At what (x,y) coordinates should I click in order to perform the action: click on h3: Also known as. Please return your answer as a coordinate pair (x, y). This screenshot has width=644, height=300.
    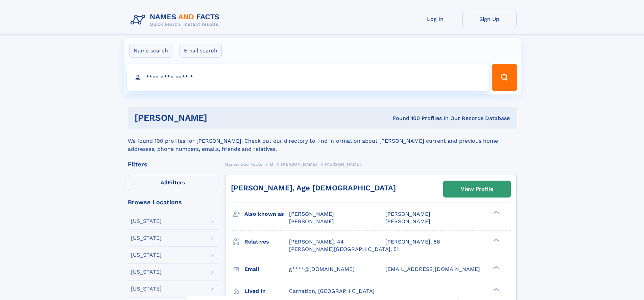
    Looking at the image, I should click on (266, 214).